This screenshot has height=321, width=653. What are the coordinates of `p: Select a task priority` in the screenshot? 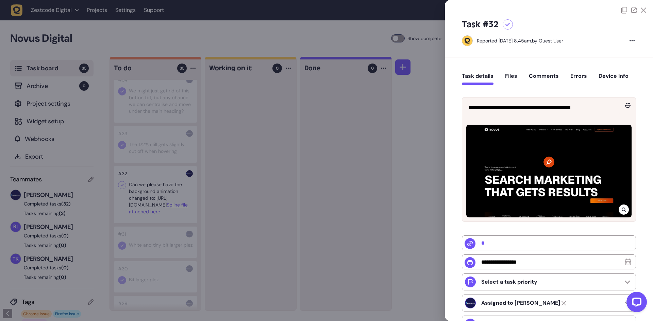 It's located at (509, 282).